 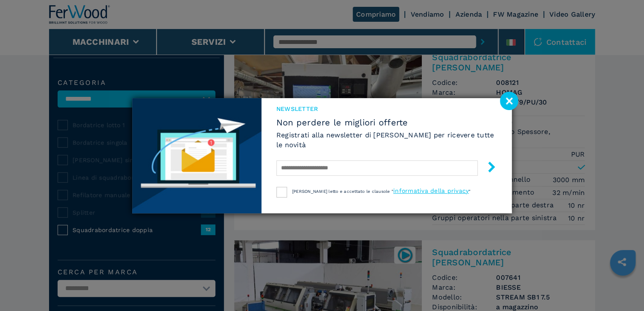 I want to click on span: Non perdere le migliori offerte, so click(x=387, y=122).